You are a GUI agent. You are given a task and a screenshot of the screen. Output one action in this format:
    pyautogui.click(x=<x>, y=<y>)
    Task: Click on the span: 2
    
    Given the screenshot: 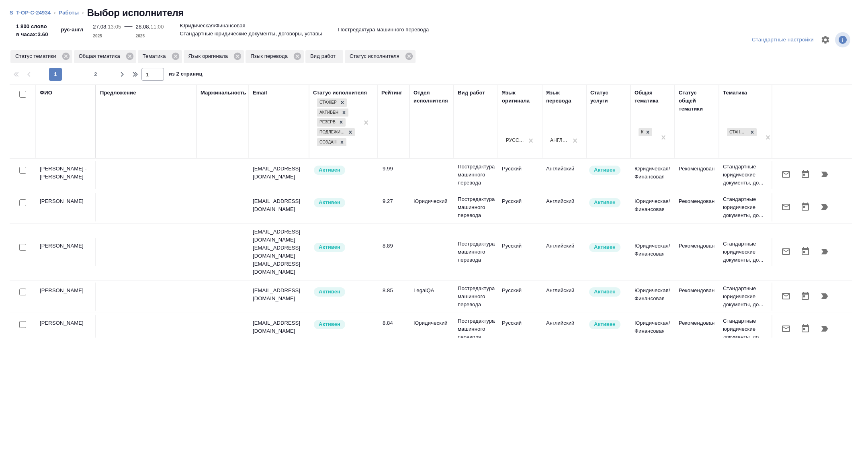 What is the action you would take?
    pyautogui.click(x=95, y=75)
    